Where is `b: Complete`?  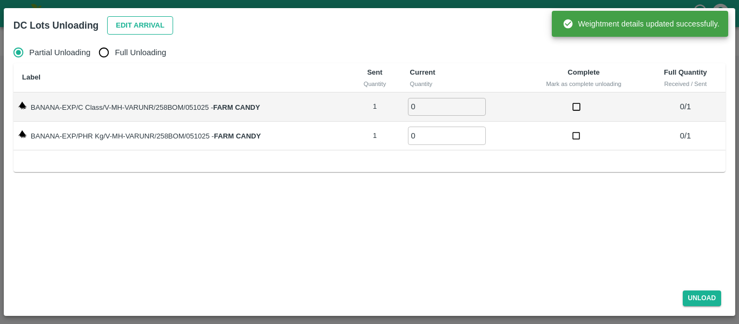
b: Complete is located at coordinates (583, 72).